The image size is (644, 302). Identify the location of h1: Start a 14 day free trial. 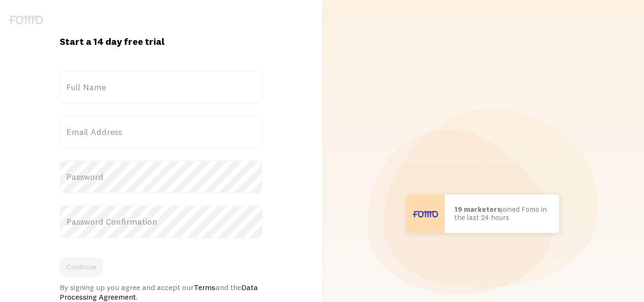
(161, 41).